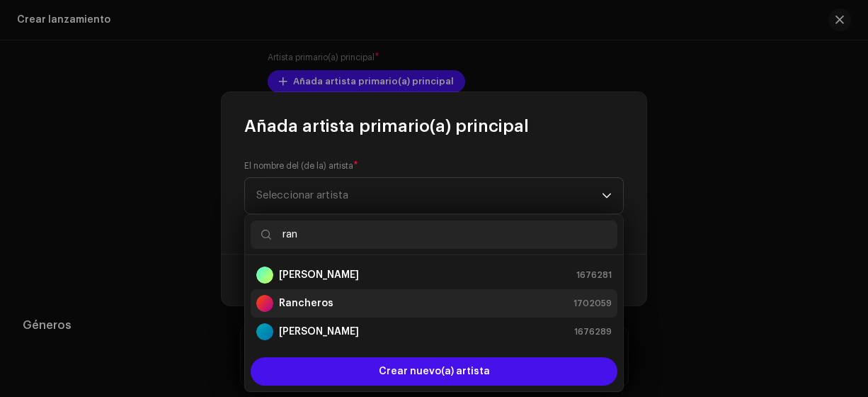 Image resolution: width=868 pixels, height=397 pixels. I want to click on span: Añada artista primario(a) principal, so click(387, 126).